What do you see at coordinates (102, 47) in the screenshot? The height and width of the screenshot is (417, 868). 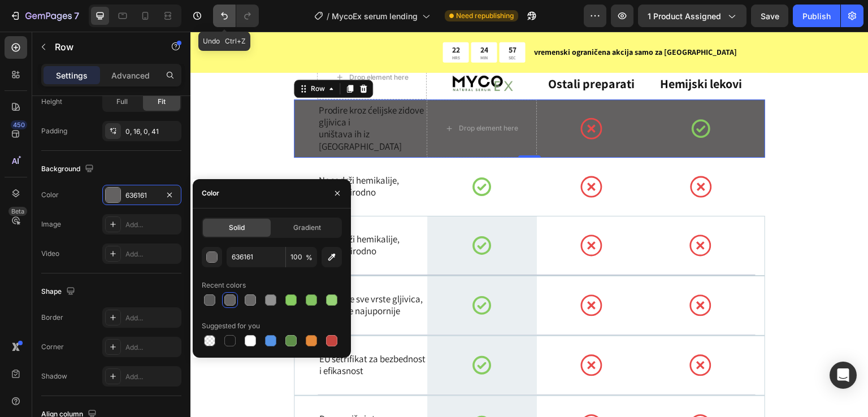 I see `p: Row` at bounding box center [102, 47].